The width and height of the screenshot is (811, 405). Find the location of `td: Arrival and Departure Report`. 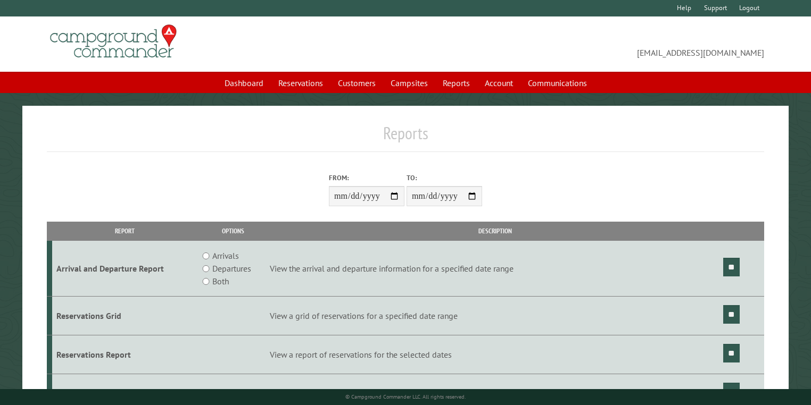

td: Arrival and Departure Report is located at coordinates (125, 269).